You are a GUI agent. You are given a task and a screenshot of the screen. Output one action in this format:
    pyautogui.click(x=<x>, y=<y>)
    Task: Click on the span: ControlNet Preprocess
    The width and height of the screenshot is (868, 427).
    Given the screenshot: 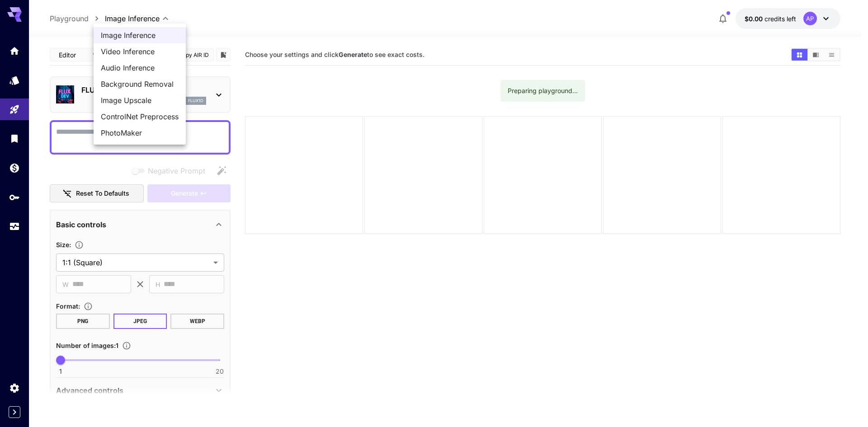 What is the action you would take?
    pyautogui.click(x=140, y=117)
    